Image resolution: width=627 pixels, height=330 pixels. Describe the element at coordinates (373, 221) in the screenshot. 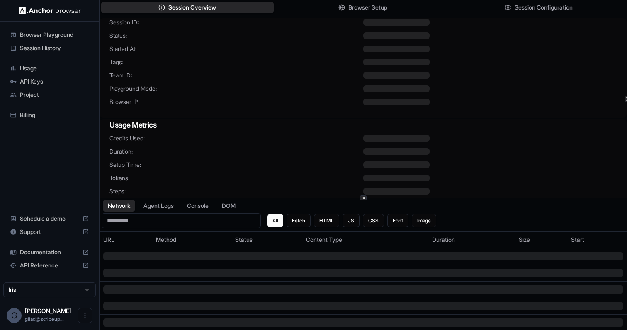

I see `button: CSS` at that location.